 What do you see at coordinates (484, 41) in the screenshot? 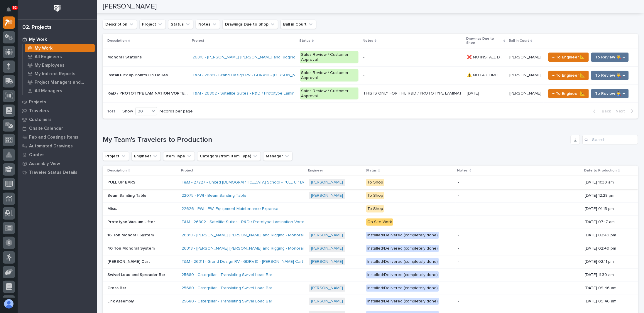
I see `p: Drawings Due to Shop` at bounding box center [484, 41].